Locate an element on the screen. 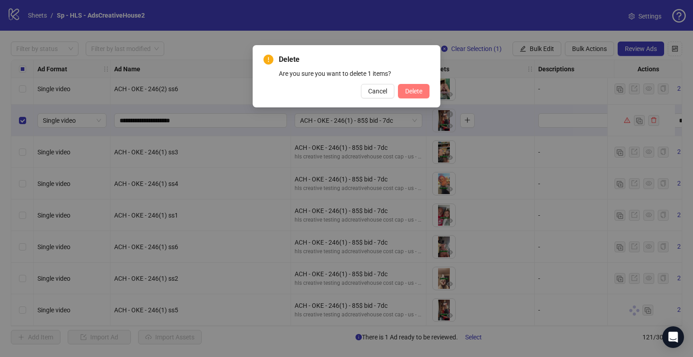 The width and height of the screenshot is (693, 357). button: Cancel is located at coordinates (378, 91).